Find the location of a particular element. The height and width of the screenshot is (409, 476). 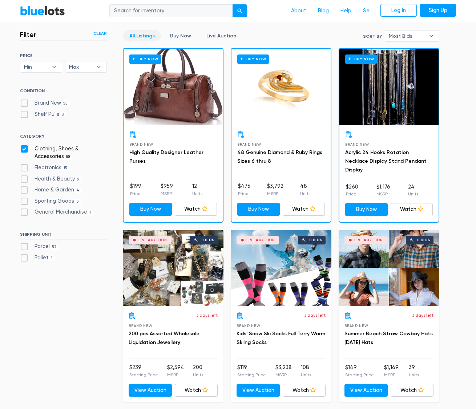

li: 108 is located at coordinates (306, 371).